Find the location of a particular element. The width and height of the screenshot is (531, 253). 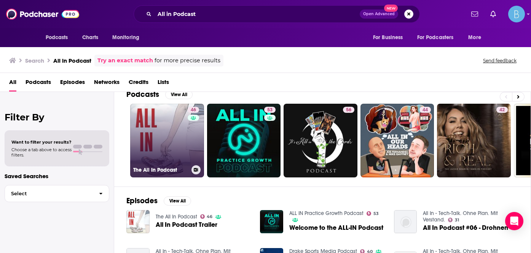

span: Lists is located at coordinates (163, 84).